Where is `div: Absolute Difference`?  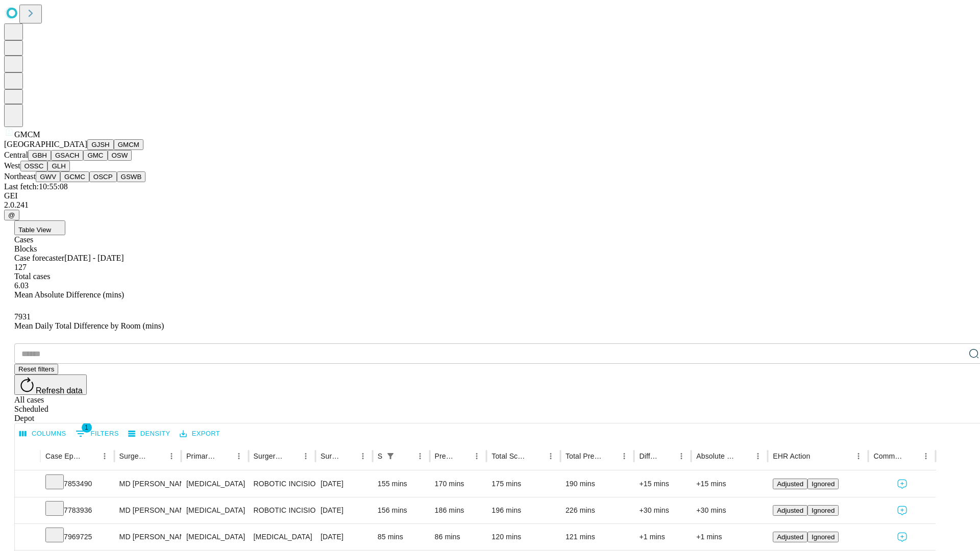
div: Absolute Difference is located at coordinates (716, 456).